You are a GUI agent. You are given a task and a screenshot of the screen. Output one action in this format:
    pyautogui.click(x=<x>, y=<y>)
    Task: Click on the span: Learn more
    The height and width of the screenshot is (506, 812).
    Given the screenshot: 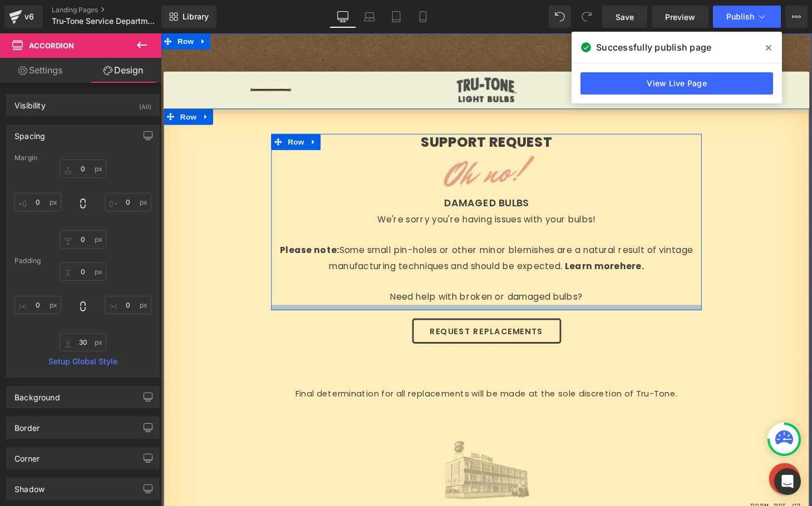 What is the action you would take?
    pyautogui.click(x=446, y=240)
    